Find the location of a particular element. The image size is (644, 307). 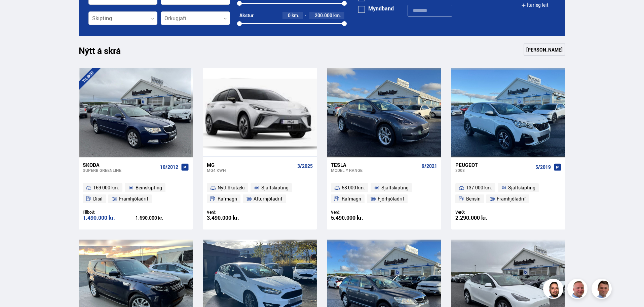

a: MG MG4 KWH 3/2025 Nýtt ökutæki Sjálfskipting Rafmagn Afturhjóladrif Verð: 3.490.000 kr. is located at coordinates (260, 193).